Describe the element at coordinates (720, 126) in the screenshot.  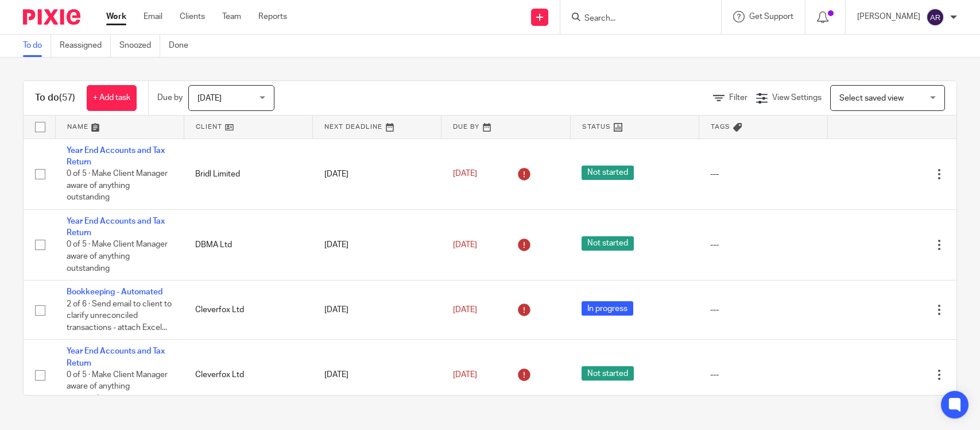
I see `span: Tags` at that location.